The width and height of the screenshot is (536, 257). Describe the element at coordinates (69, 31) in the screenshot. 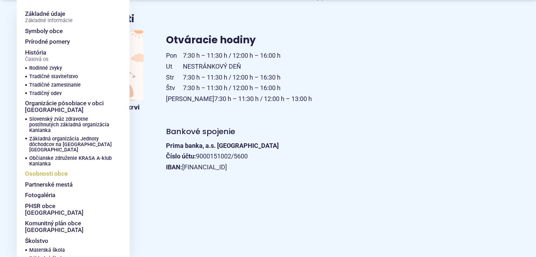

I see `a: Symboly obce` at that location.